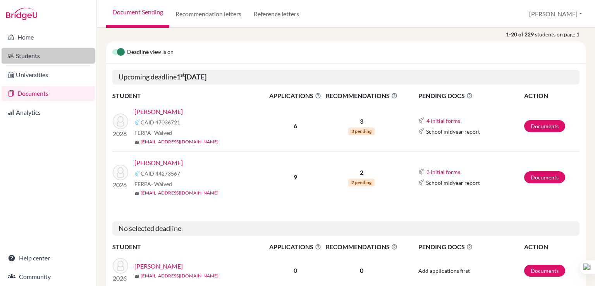  What do you see at coordinates (361, 172) in the screenshot?
I see `p: 2` at bounding box center [361, 172].